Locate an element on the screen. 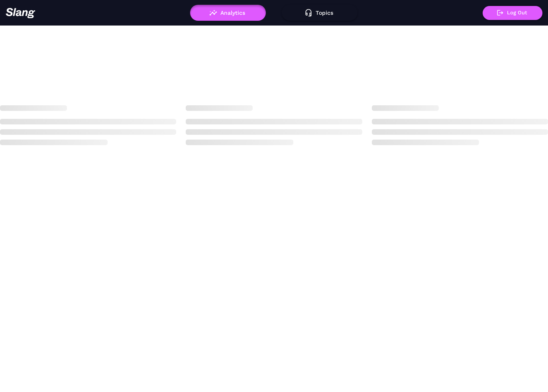 The image size is (548, 392). button: Analytics is located at coordinates (228, 13).